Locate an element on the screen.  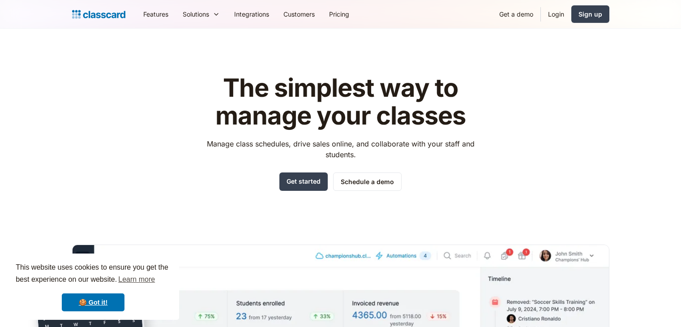
a: Customers is located at coordinates (299, 14).